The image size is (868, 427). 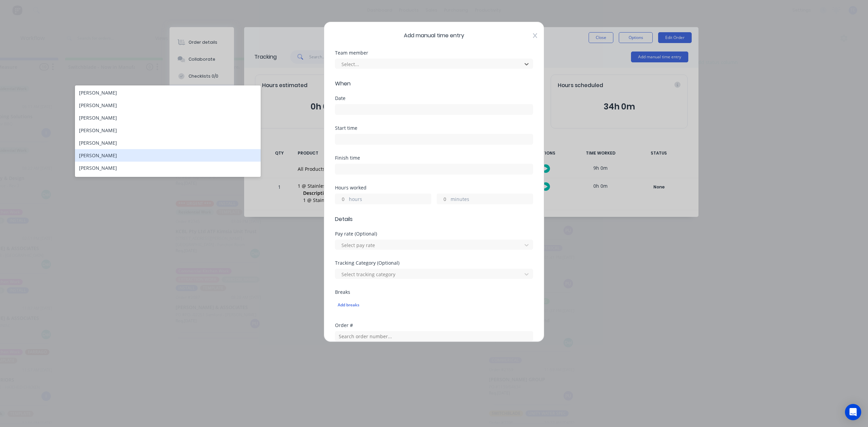 I want to click on span: Add manual time entry, so click(x=434, y=36).